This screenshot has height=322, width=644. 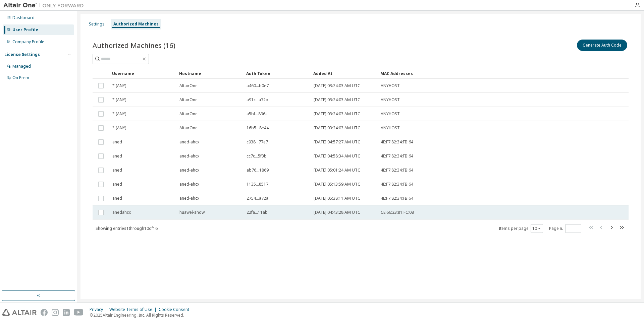 What do you see at coordinates (135, 24) in the screenshot?
I see `div: Authorized Machines` at bounding box center [135, 24].